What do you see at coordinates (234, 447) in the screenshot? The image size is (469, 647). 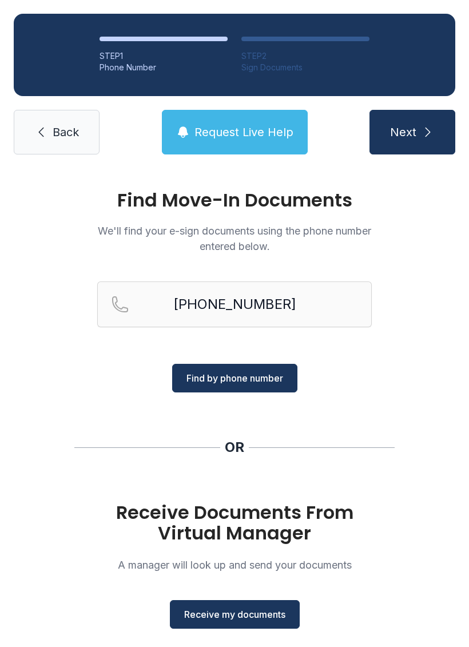 I see `div: OR` at bounding box center [234, 447].